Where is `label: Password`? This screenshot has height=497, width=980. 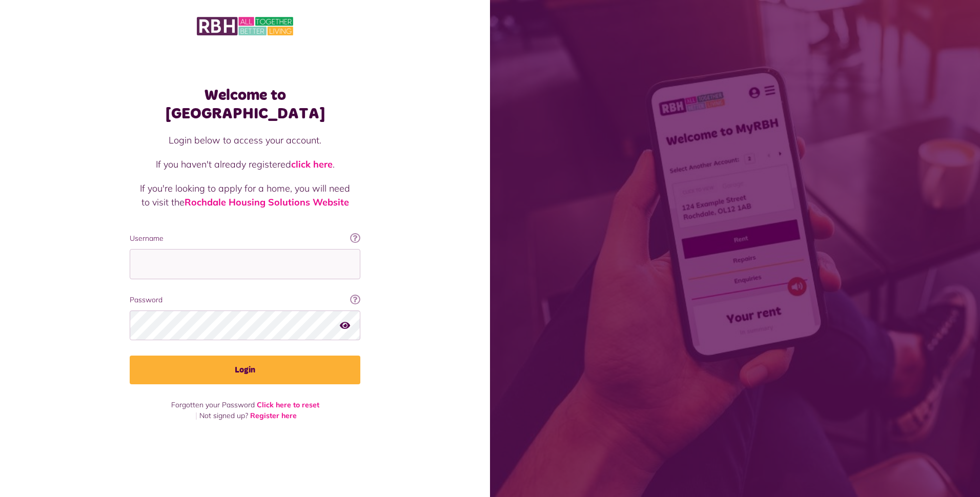
label: Password is located at coordinates (245, 299).